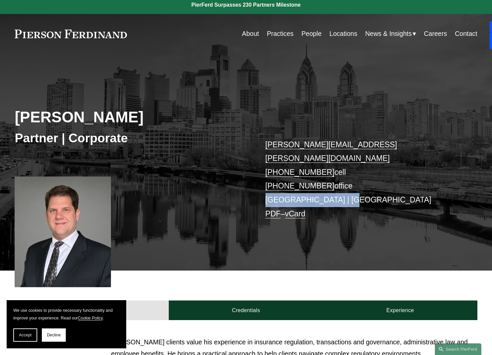  Describe the element at coordinates (54, 335) in the screenshot. I see `button: Decline` at that location.